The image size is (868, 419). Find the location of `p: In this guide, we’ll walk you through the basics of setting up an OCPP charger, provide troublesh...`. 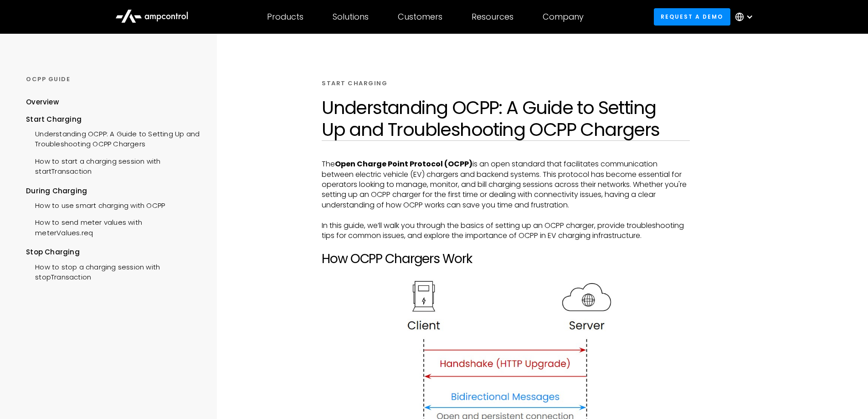

p: In this guide, we’ll walk you through the basics of setting up an OCPP charger, provide troublesh... is located at coordinates (506, 231).